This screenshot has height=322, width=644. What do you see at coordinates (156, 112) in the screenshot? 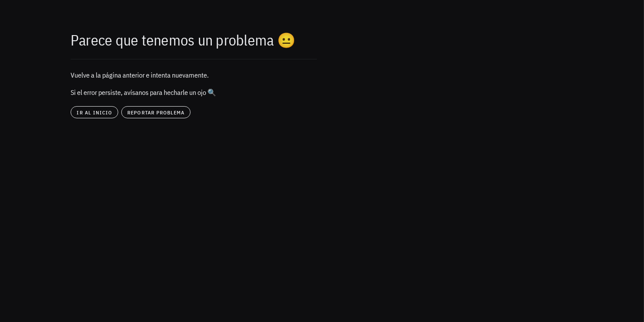
I see `span: reportar problema` at bounding box center [156, 112].